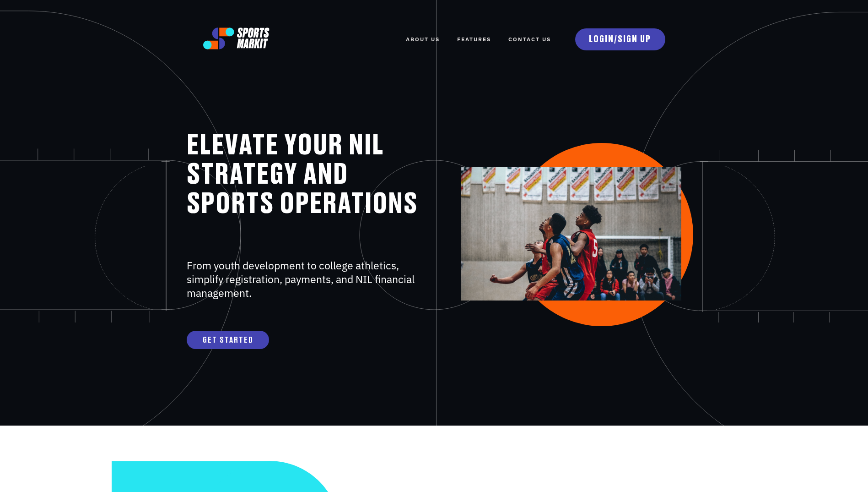 This screenshot has height=492, width=868. I want to click on img: logo, so click(237, 38).